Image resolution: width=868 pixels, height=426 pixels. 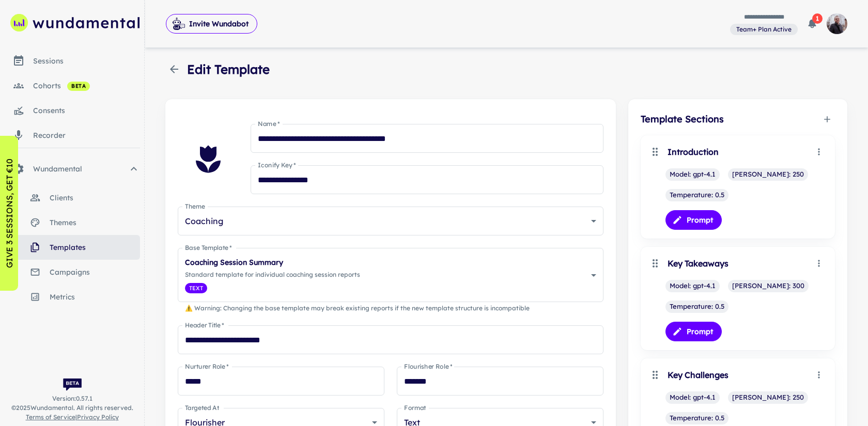 I want to click on span: metrics, so click(x=95, y=297).